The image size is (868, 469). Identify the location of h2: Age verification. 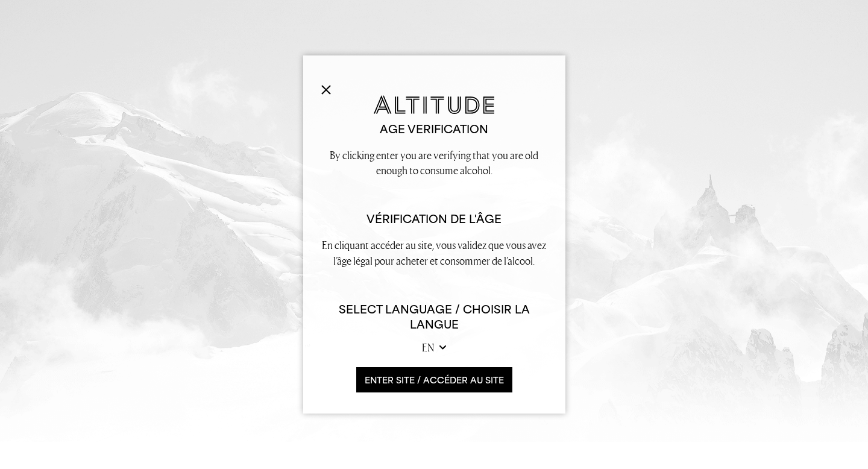
(434, 129).